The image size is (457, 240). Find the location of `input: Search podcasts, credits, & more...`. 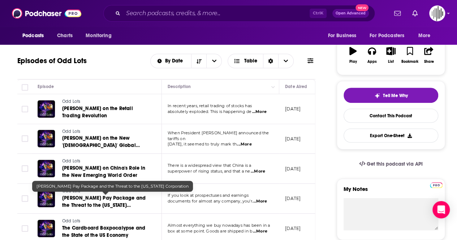

input: Search podcasts, credits, & more... is located at coordinates (216, 13).